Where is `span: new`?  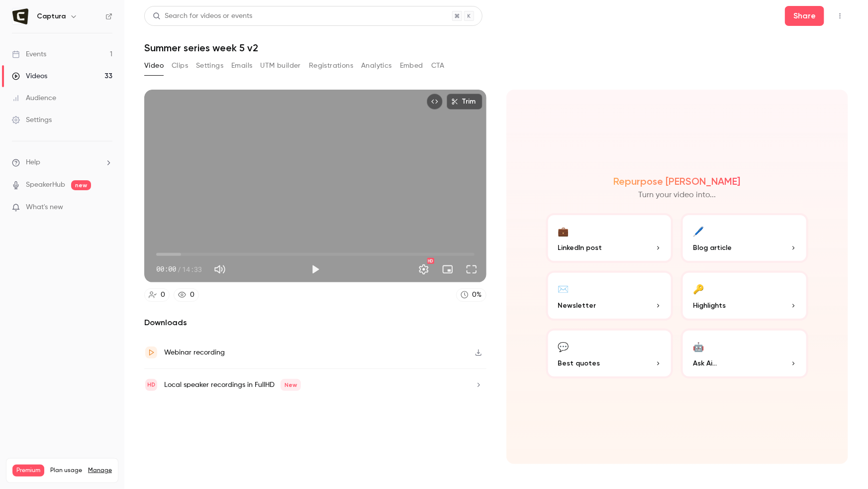 span: new is located at coordinates (81, 185).